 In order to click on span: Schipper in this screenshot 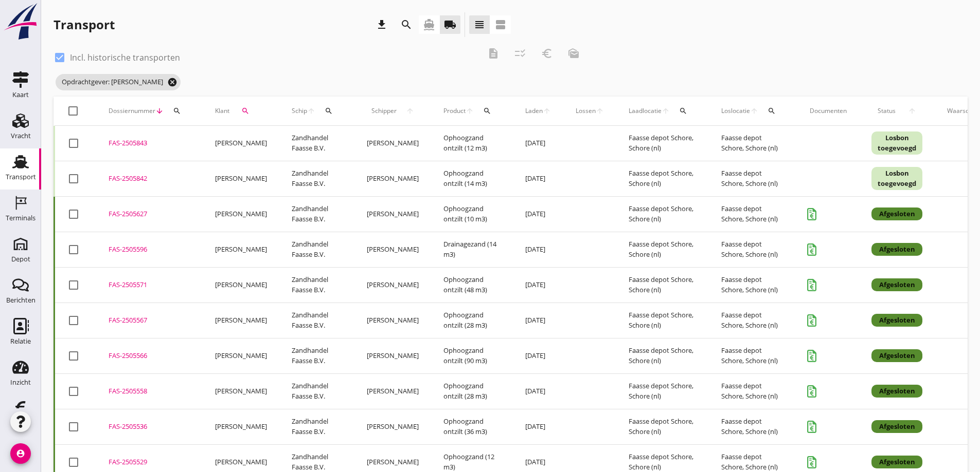, I will do `click(384, 111)`.